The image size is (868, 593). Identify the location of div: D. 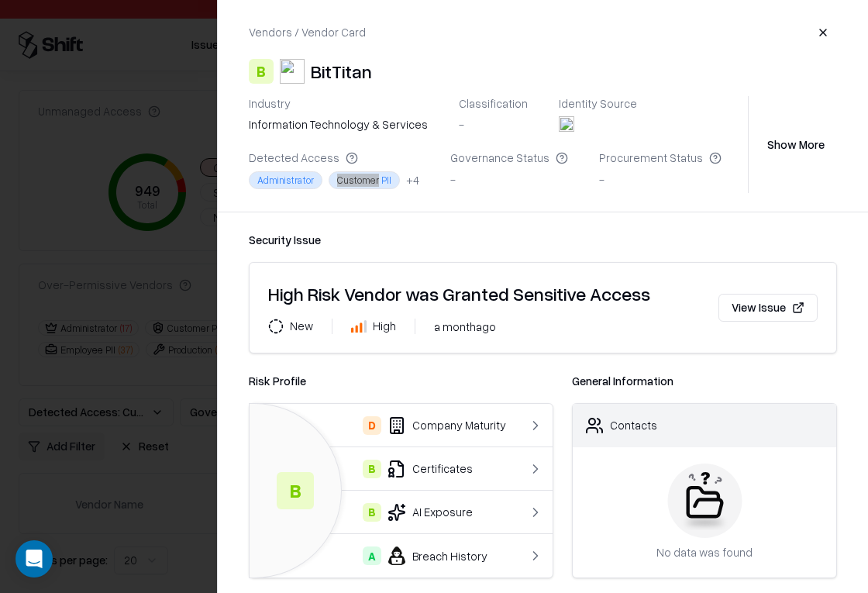
(372, 425).